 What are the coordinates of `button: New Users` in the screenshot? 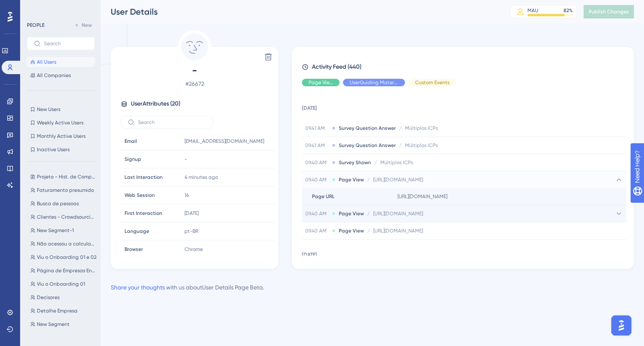 It's located at (60, 109).